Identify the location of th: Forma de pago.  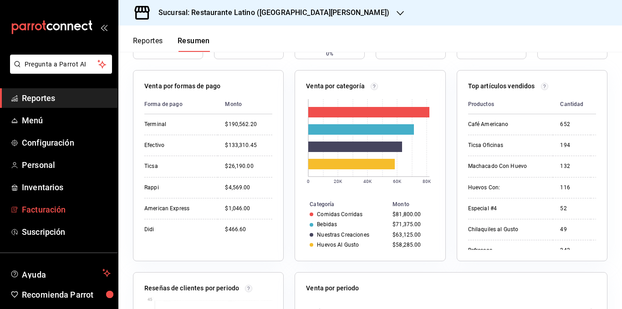
(181, 104).